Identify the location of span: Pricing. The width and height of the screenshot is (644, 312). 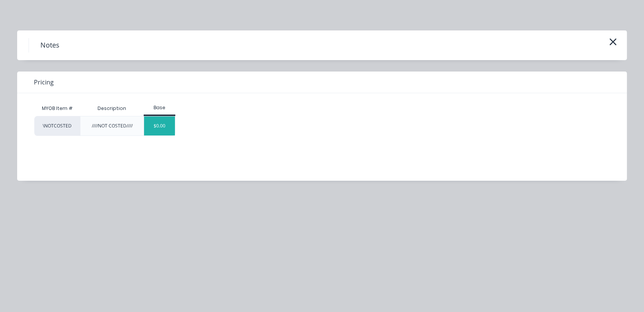
(44, 82).